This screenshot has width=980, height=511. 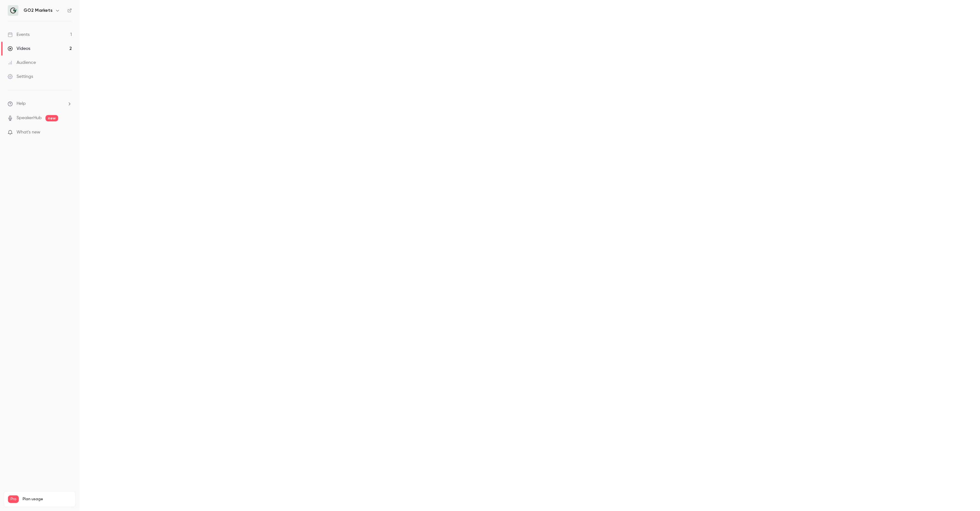 What do you see at coordinates (29, 118) in the screenshot?
I see `a: SpeakerHub` at bounding box center [29, 118].